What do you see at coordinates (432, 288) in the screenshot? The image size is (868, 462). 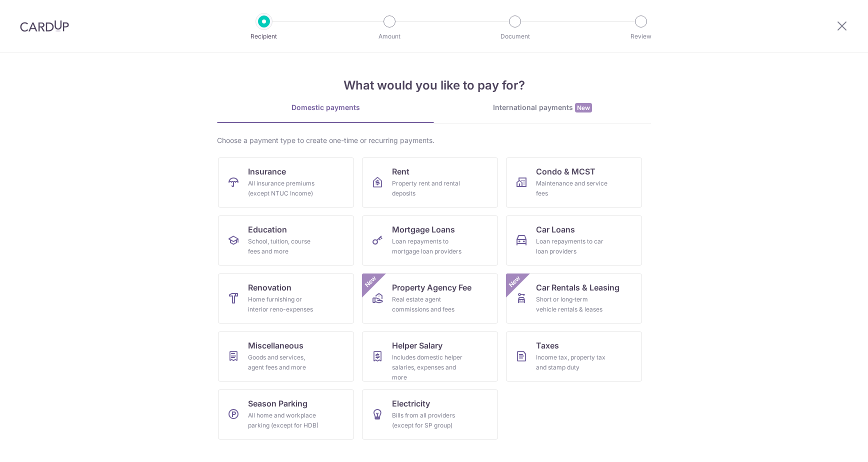 I see `span: Property Agency Fee` at bounding box center [432, 288].